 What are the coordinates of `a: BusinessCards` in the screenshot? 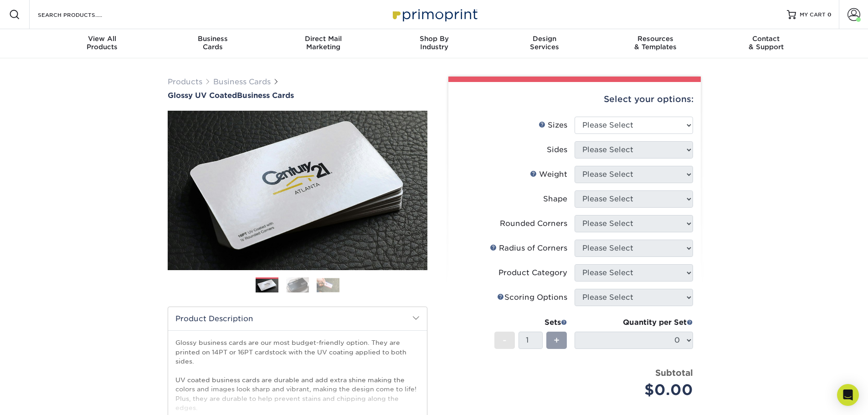 It's located at (213, 44).